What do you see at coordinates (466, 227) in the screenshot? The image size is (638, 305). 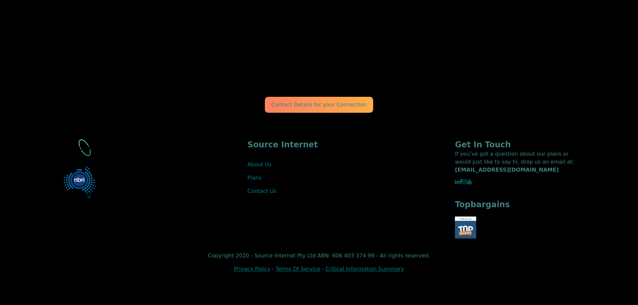 I see `img: top-notch.png` at bounding box center [466, 227].